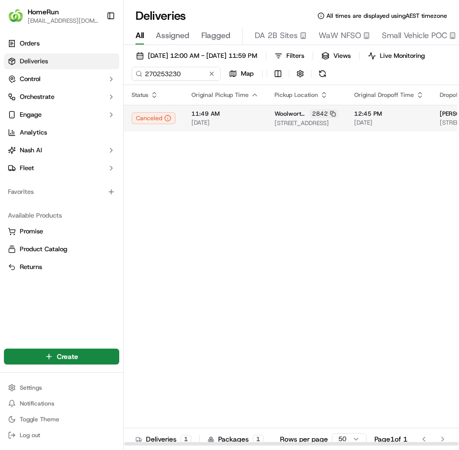  I want to click on span: Nash AI, so click(31, 150).